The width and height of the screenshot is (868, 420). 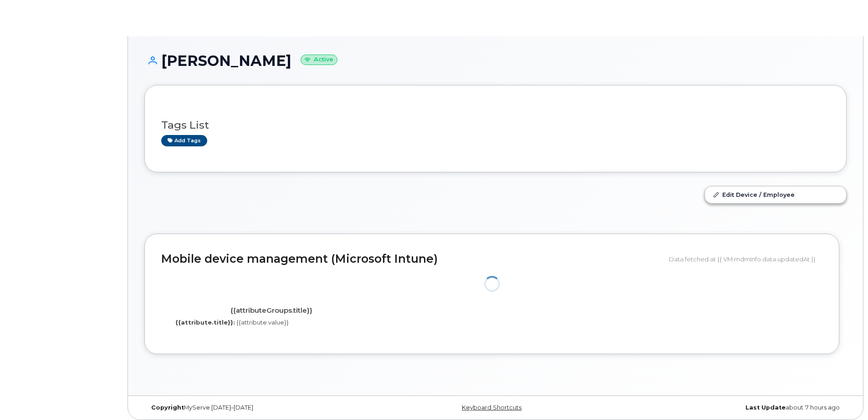 What do you see at coordinates (168, 408) in the screenshot?
I see `strong: Copyright` at bounding box center [168, 408].